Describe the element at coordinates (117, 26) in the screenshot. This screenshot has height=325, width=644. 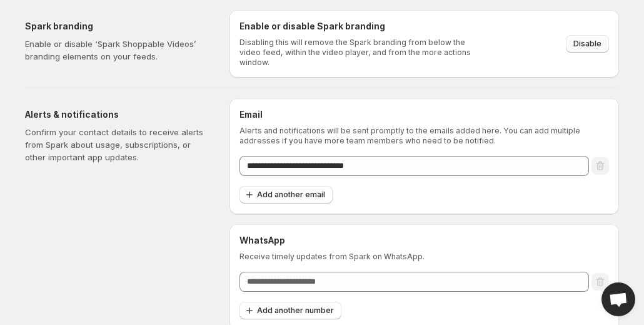
I see `h5: Spark branding` at that location.